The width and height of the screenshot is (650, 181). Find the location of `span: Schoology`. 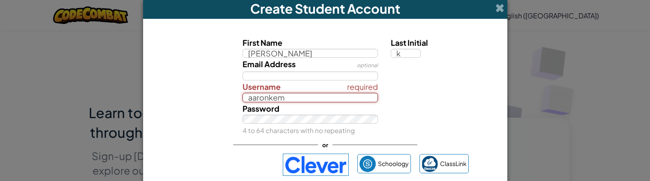

span: Schoology is located at coordinates (393, 164).